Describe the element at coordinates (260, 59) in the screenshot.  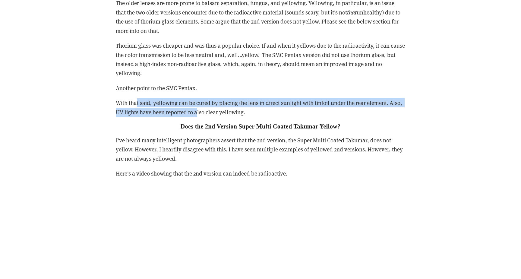
I see `p: Thorium glass was cheaper and was thus a popular choice. If and when it yellows due to the radioa...` at that location.